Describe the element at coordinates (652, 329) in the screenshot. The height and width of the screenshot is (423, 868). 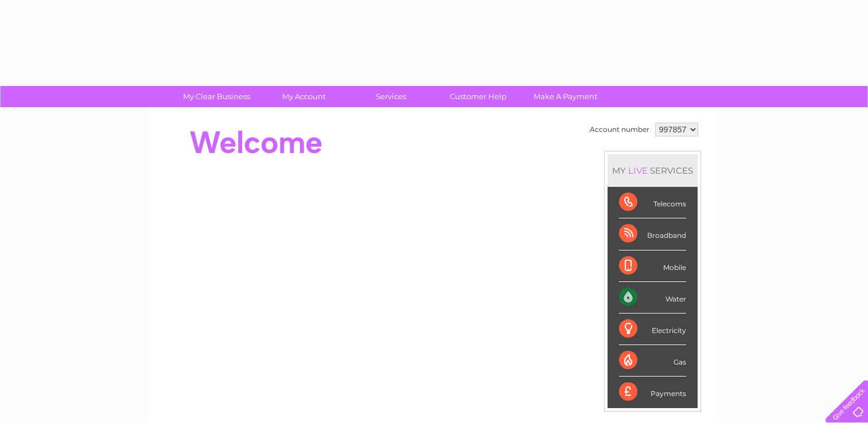
I see `div: Electricity` at that location.